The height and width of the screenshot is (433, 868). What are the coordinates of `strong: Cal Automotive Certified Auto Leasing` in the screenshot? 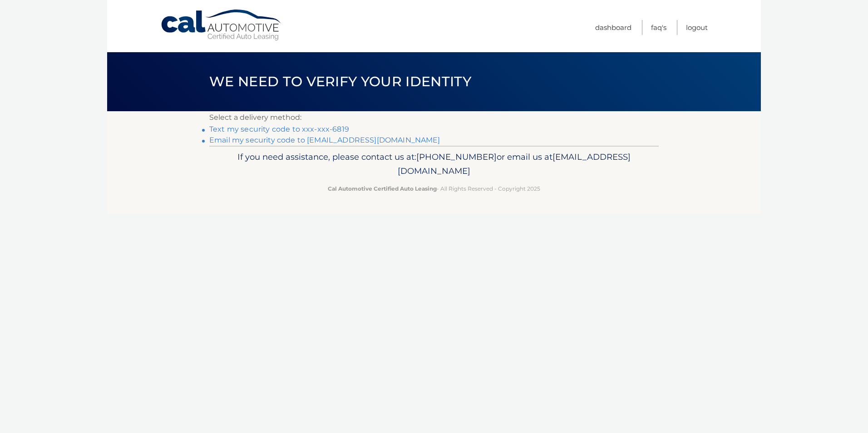 It's located at (382, 188).